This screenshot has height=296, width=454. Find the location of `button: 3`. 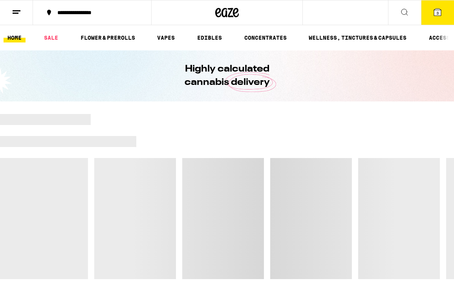

button: 3 is located at coordinates (438, 13).